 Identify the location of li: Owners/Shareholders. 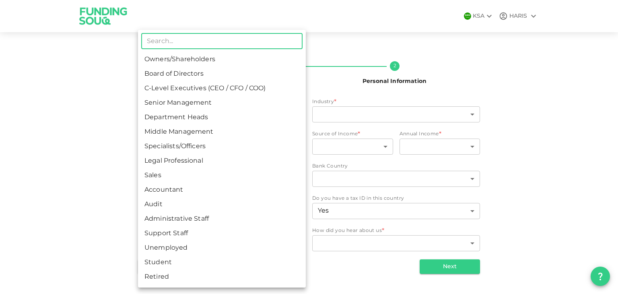
(222, 60).